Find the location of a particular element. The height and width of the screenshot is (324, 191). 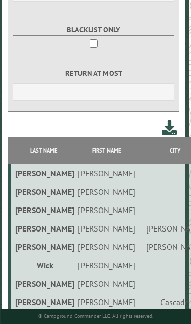

th: First Name is located at coordinates (107, 151).